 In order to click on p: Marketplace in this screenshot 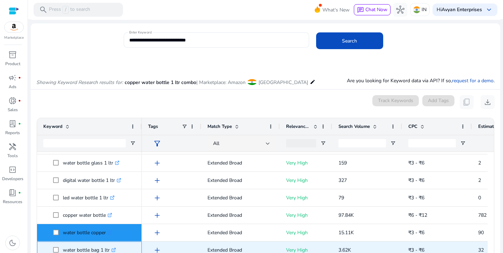, I will do `click(14, 38)`.